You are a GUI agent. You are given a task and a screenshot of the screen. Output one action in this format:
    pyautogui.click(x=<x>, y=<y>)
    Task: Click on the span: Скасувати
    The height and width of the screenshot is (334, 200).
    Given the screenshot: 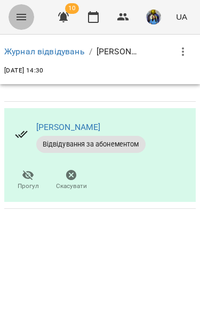 What is the action you would take?
    pyautogui.click(x=71, y=186)
    